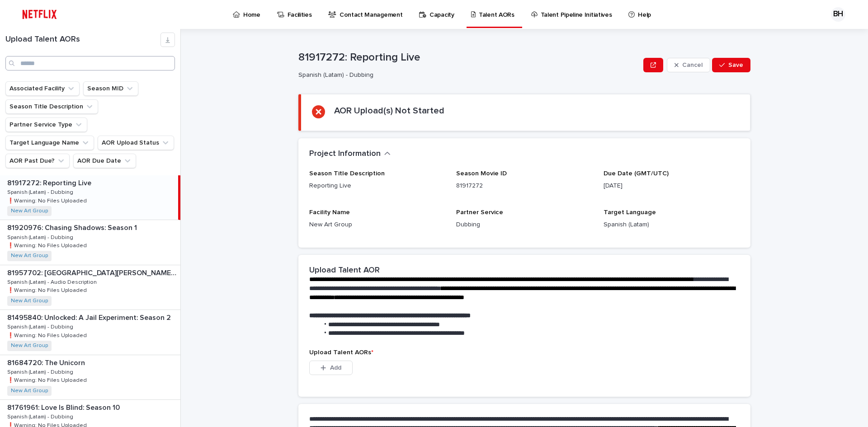 This screenshot has height=427, width=868. What do you see at coordinates (90, 63) in the screenshot?
I see `input: Search` at bounding box center [90, 63].